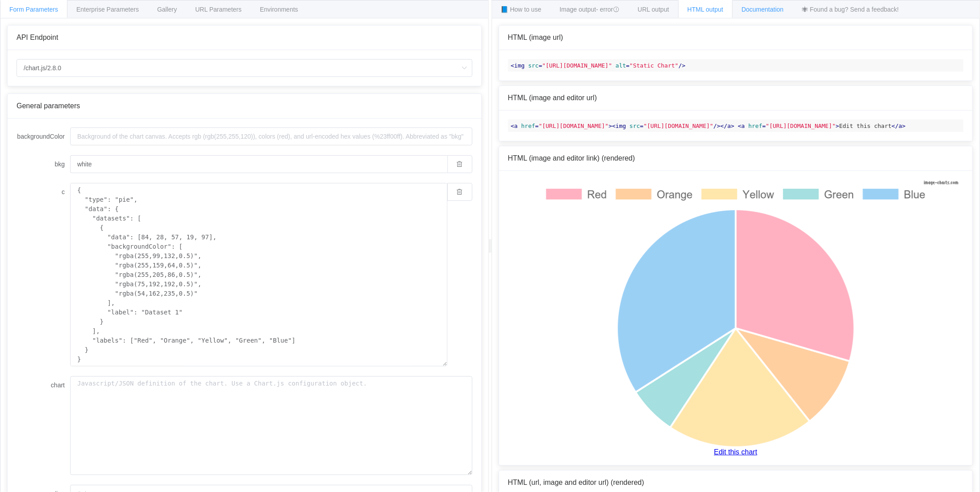 The height and width of the screenshot is (492, 980). I want to click on input: Select, so click(244, 68).